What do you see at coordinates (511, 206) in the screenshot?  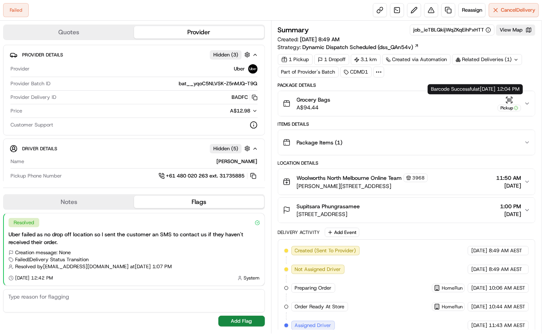 I see `span: 1:00 PM` at bounding box center [511, 206].